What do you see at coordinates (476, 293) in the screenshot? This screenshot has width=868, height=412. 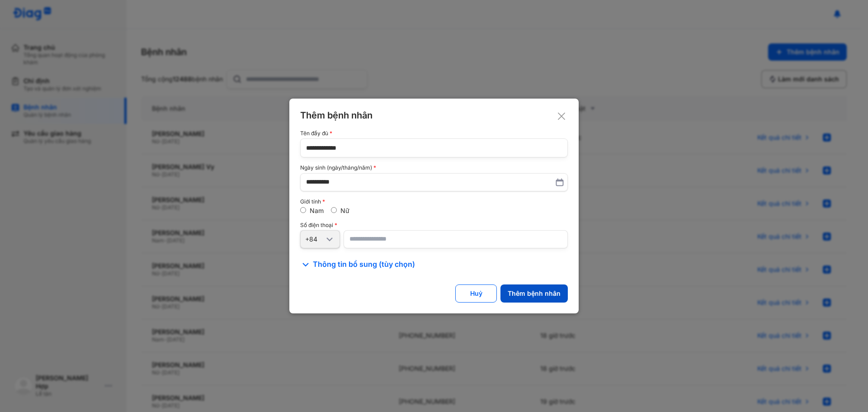 I see `button: Huỷ` at bounding box center [476, 293].